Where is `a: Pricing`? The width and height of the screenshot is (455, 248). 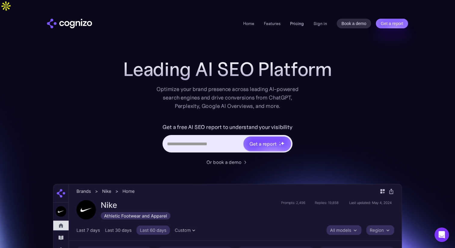 a: Pricing is located at coordinates (297, 23).